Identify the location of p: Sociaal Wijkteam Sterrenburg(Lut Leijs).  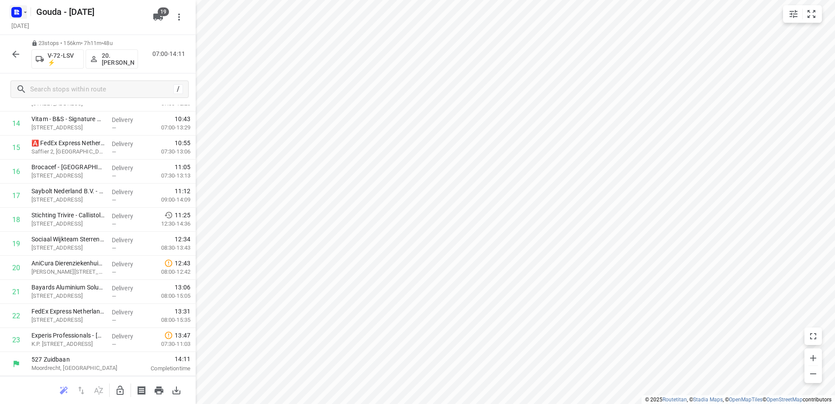
(68, 239).